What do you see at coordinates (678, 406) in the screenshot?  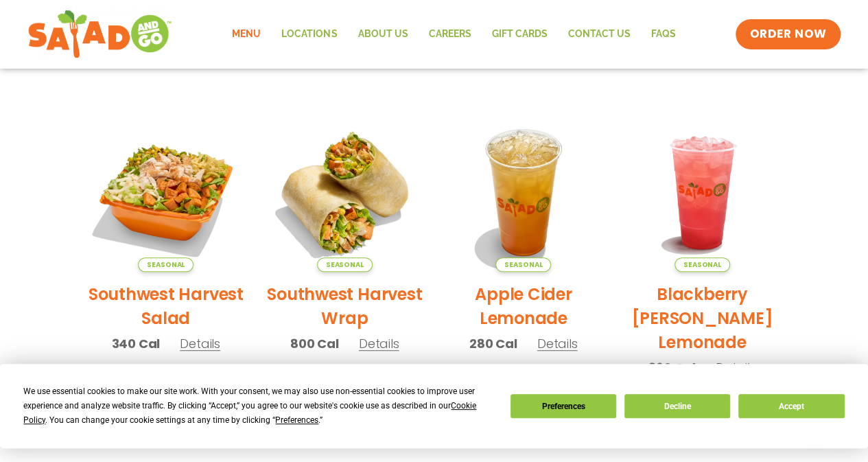 I see `button: Decline` at bounding box center [678, 406].